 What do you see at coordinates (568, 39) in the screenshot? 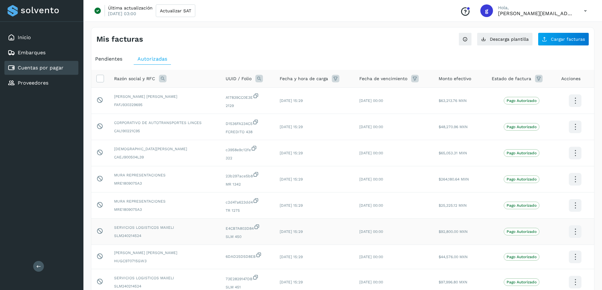
I see `span: Cargar facturas` at bounding box center [568, 39].